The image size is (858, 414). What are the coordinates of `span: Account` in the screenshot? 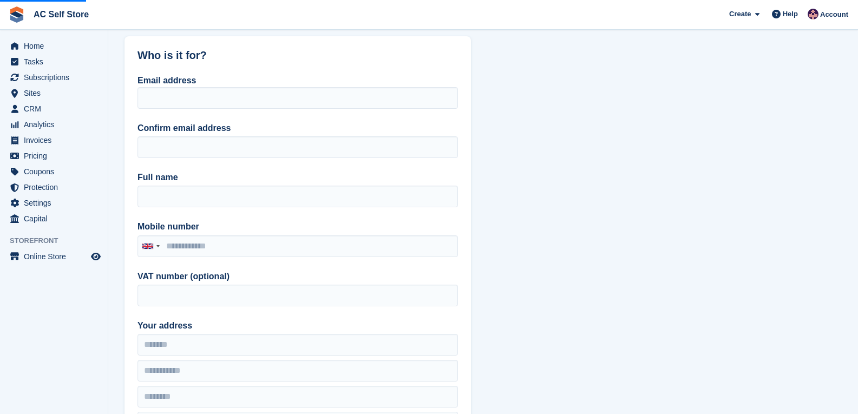 It's located at (834, 15).